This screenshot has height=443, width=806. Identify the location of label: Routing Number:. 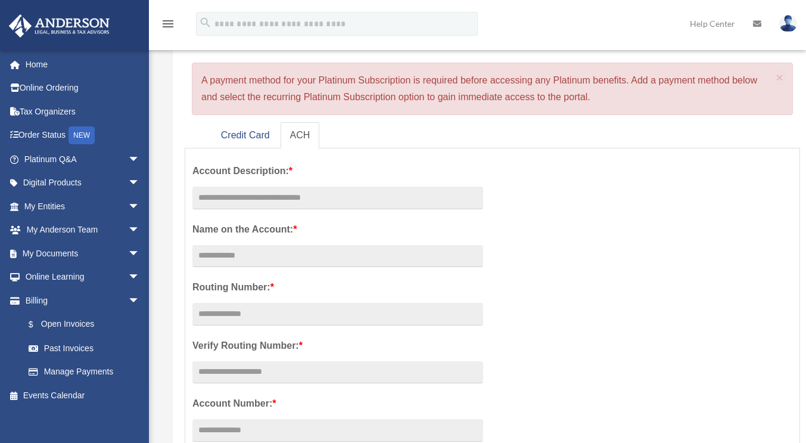
(338, 287).